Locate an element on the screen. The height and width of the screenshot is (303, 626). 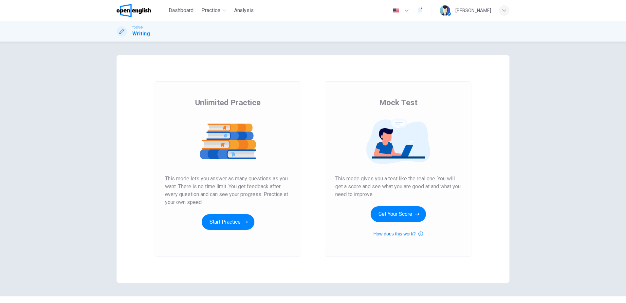
button: How does this work? is located at coordinates (398, 233).